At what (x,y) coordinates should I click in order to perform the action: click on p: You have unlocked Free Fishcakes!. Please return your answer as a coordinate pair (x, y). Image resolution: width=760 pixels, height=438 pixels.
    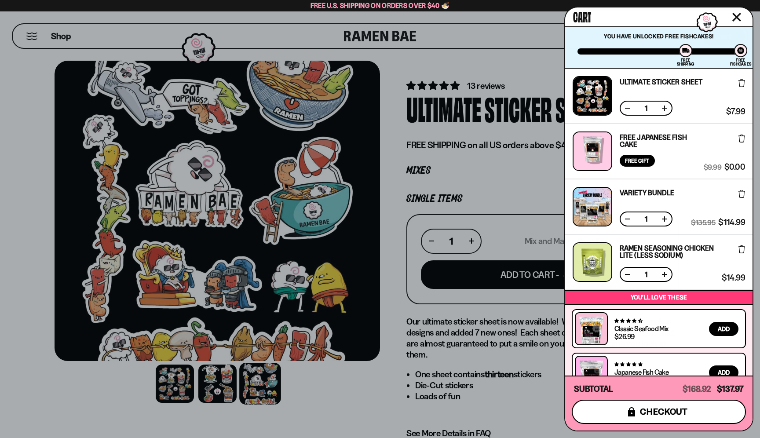
    Looking at the image, I should click on (659, 36).